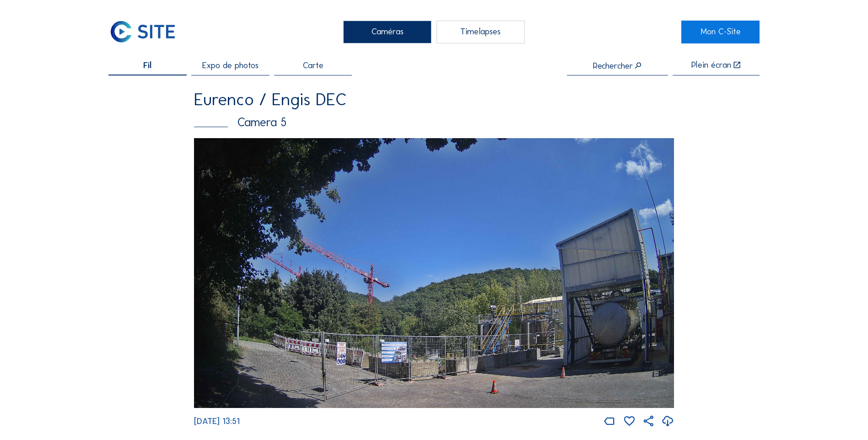 This screenshot has width=868, height=440. Describe the element at coordinates (147, 32) in the screenshot. I see `a: C-SITE Logo` at that location.